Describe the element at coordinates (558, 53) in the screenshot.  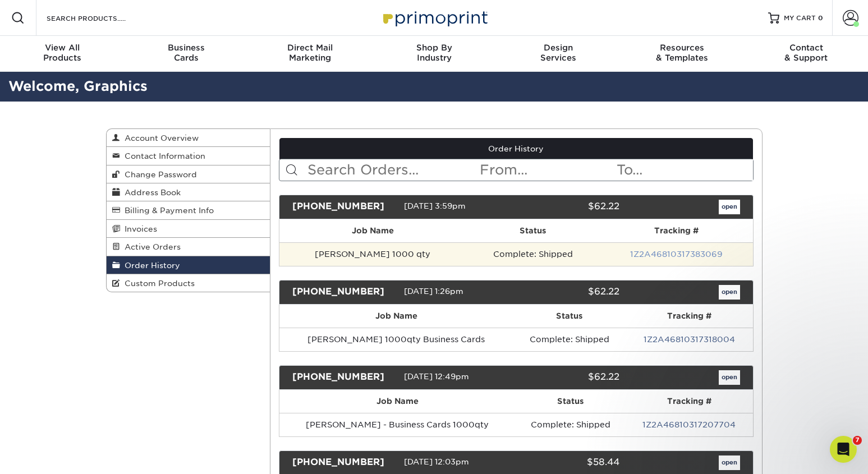
I see `div: Services` at that location.